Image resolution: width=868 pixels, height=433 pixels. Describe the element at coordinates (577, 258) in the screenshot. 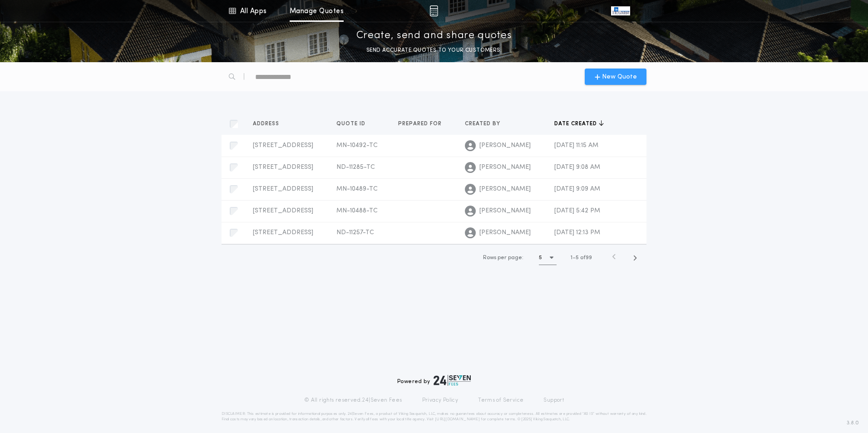

I see `span: 5` at that location.